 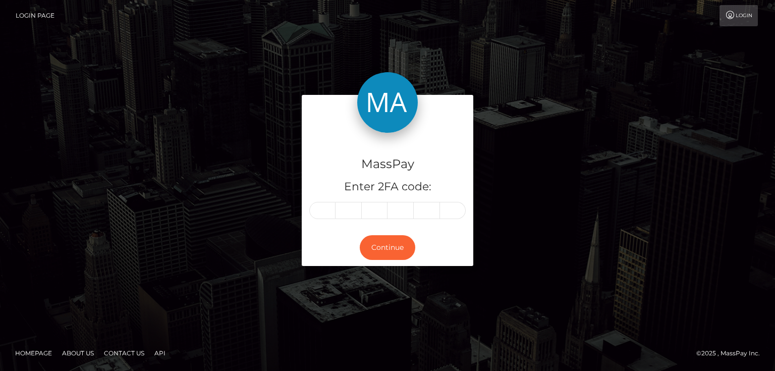 What do you see at coordinates (124, 353) in the screenshot?
I see `a: Contact Us` at bounding box center [124, 353].